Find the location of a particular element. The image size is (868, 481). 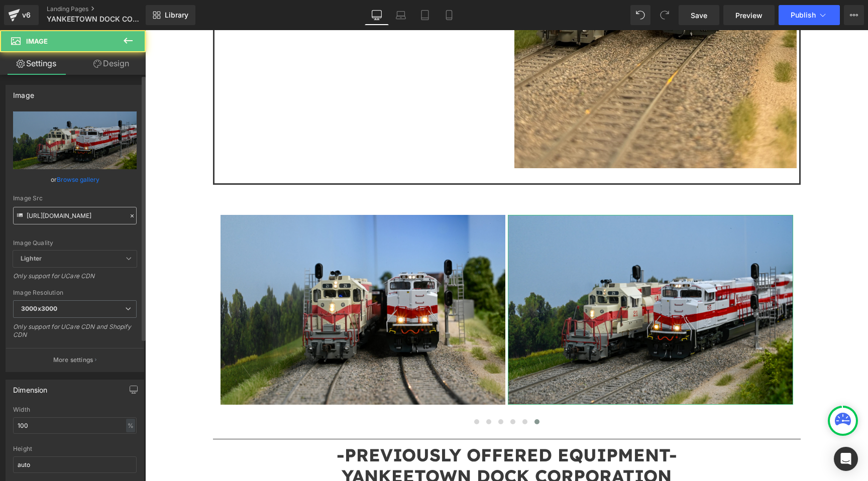

button: More settings is located at coordinates (75, 360).